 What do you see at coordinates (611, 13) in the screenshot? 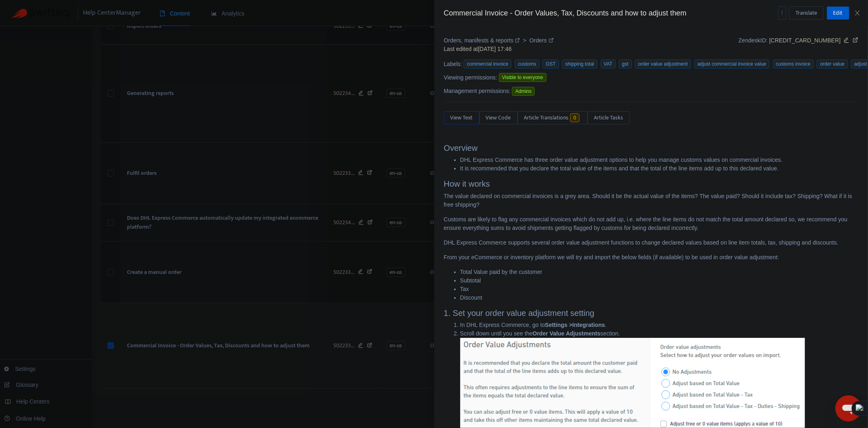
I see `div: Commercial Invoice - Order Values, Tax, Discounts and how to adjust them` at bounding box center [611, 13].